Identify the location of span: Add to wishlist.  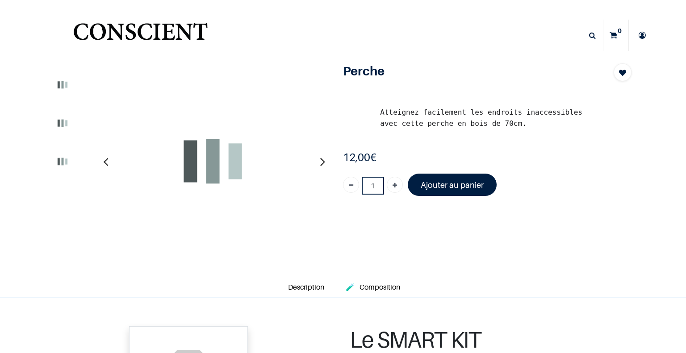
(622, 73).